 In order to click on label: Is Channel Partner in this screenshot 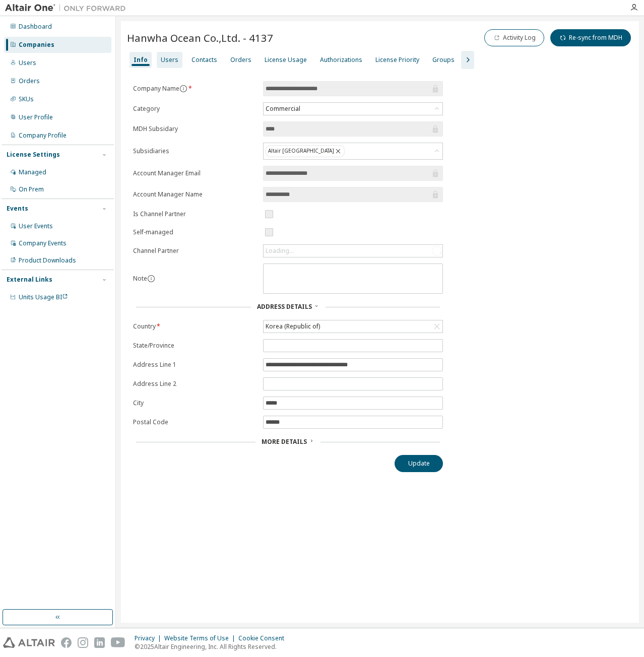, I will do `click(195, 214)`.